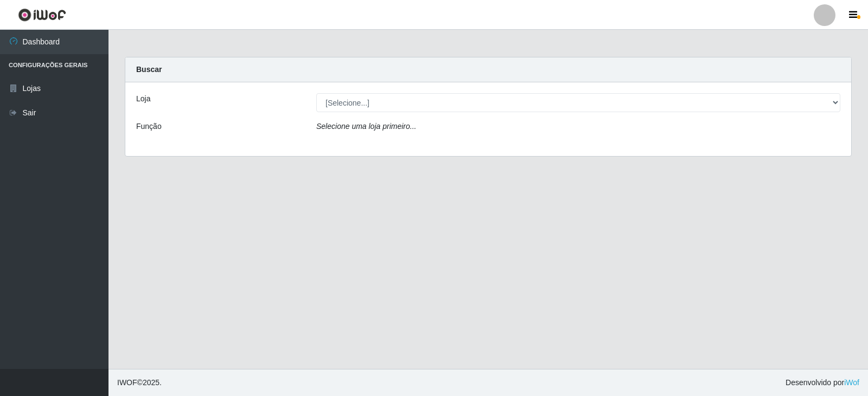 Image resolution: width=868 pixels, height=396 pixels. What do you see at coordinates (42, 14) in the screenshot?
I see `img: CoreUI Logo` at bounding box center [42, 14].